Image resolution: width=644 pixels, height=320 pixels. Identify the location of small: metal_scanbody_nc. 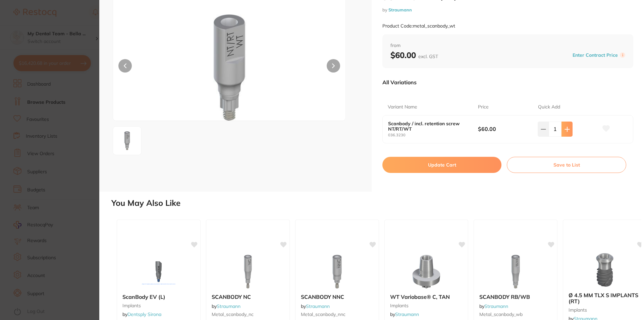
(248, 314).